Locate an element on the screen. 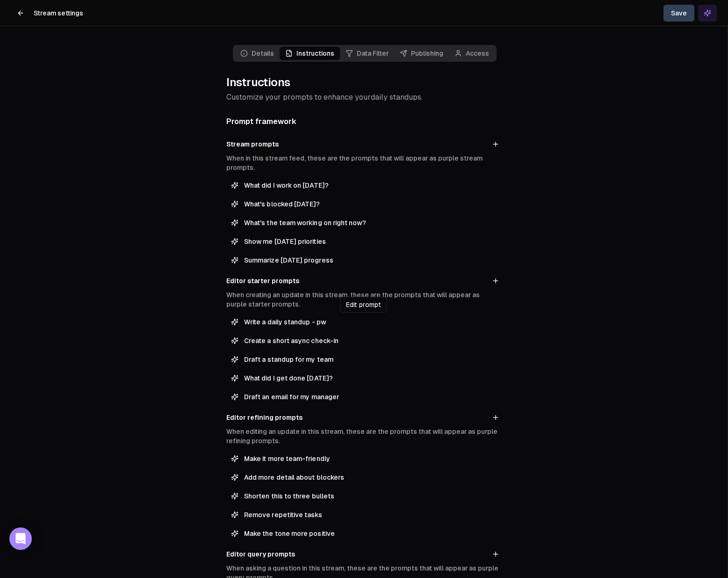  span: Draft a standup for my team is located at coordinates (371, 359).